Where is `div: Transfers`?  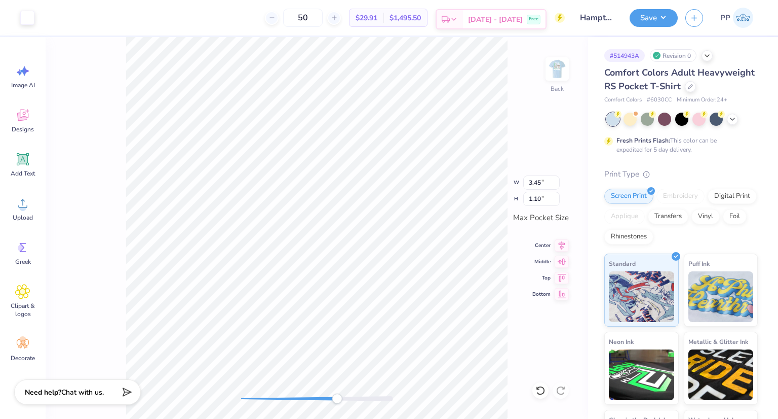
div: Transfers is located at coordinates (668, 216).